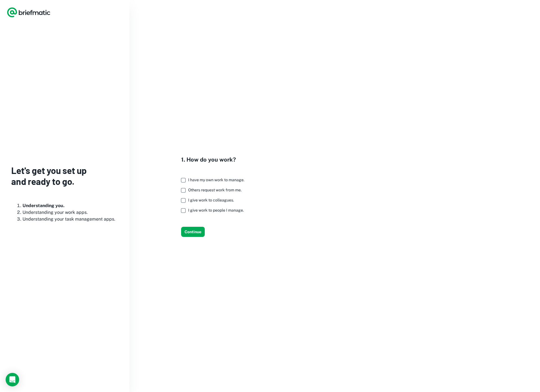 The image size is (540, 392). Describe the element at coordinates (43, 205) in the screenshot. I see `b: Understanding you.` at that location.